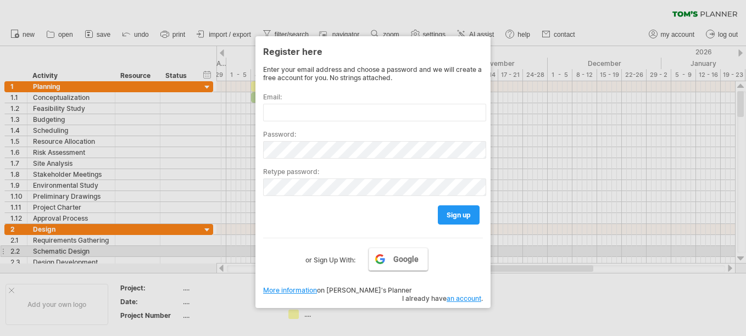 This screenshot has height=336, width=746. What do you see at coordinates (442, 298) in the screenshot?
I see `span: I already have .` at bounding box center [442, 298].